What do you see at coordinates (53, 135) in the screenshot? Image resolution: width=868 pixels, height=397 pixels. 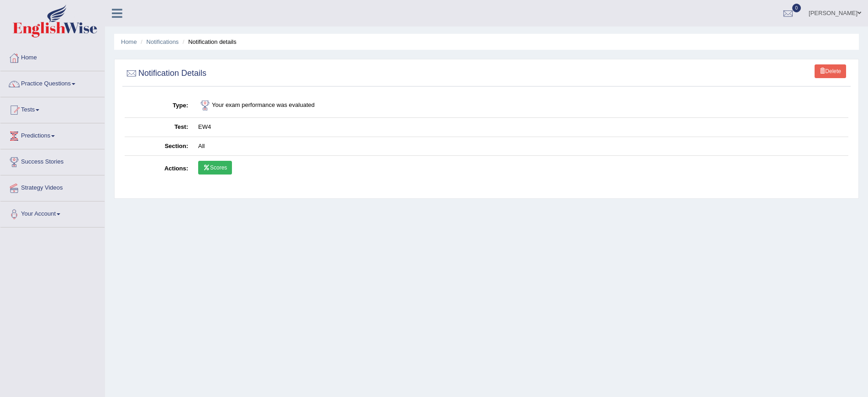 I see `a: Predictions` at bounding box center [53, 135].